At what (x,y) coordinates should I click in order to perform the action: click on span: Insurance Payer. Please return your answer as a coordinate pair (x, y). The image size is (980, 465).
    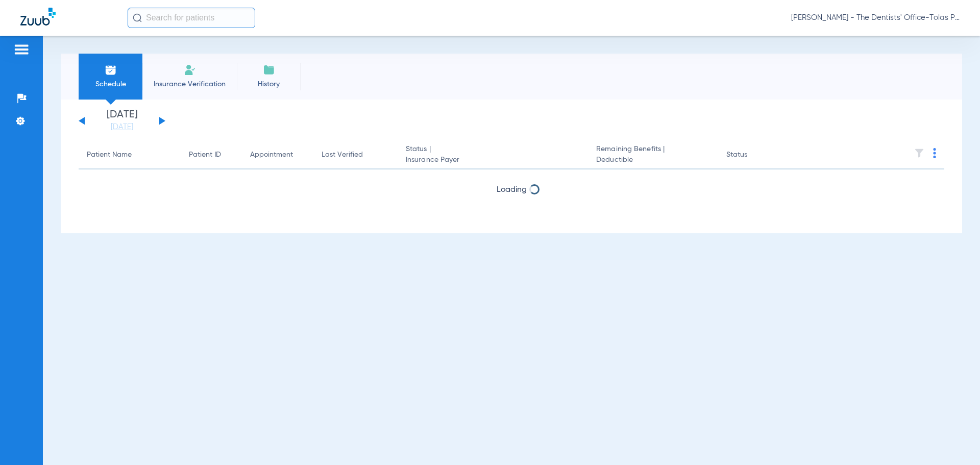
    Looking at the image, I should click on (493, 160).